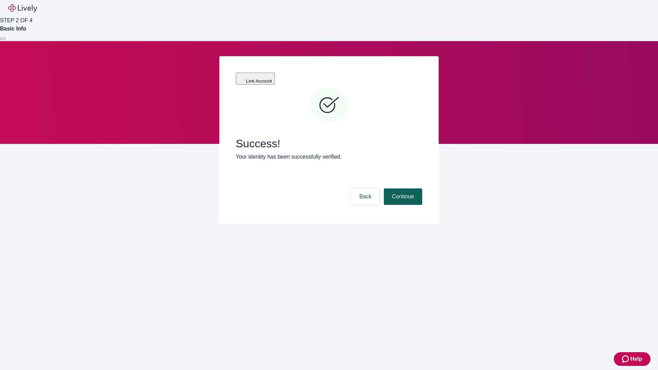 This screenshot has width=658, height=370. Describe the element at coordinates (329, 157) in the screenshot. I see `p: Your identity has been successfully verified.` at that location.